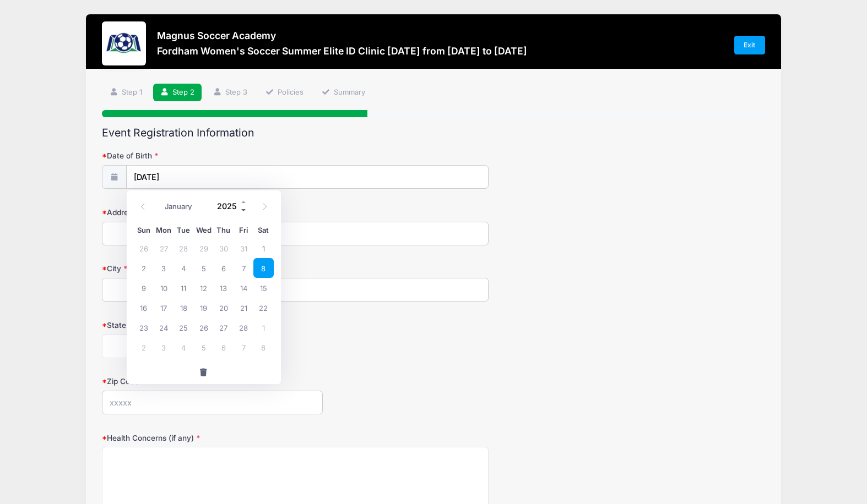 This screenshot has width=867, height=504. Describe the element at coordinates (144, 268) in the screenshot. I see `span: February 2, 2025` at that location.